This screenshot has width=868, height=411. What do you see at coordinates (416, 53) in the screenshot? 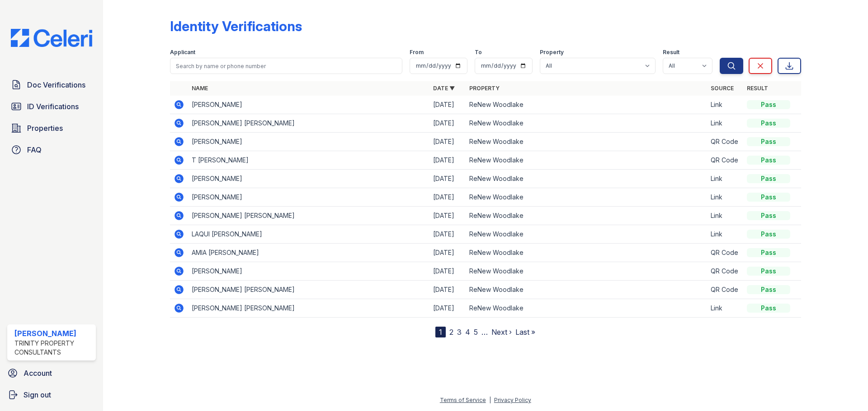
I see `label: From` at bounding box center [416, 53].